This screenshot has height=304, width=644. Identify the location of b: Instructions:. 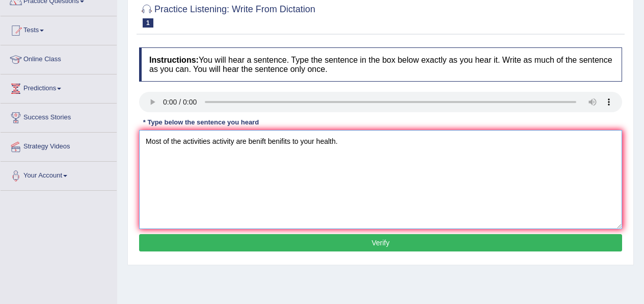
(173, 60).